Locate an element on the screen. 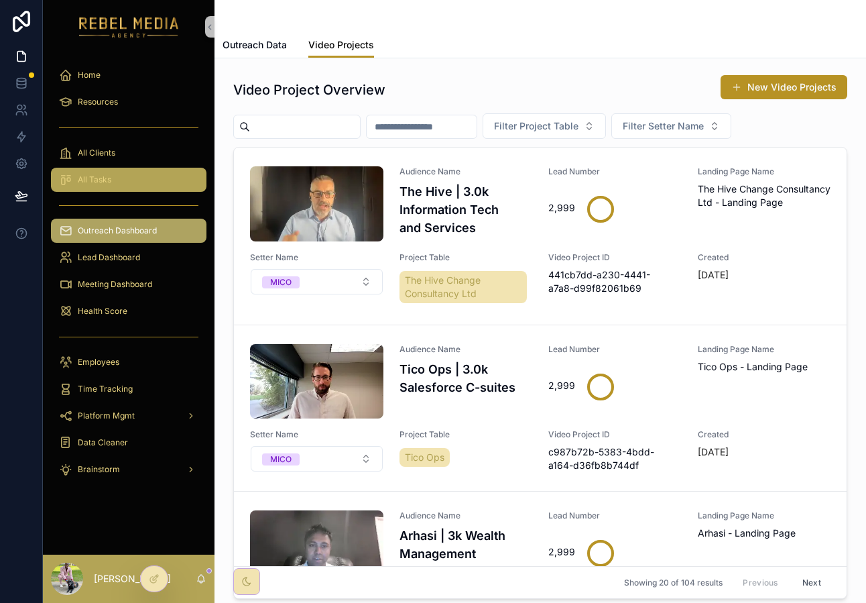  a: All Clients is located at coordinates (129, 153).